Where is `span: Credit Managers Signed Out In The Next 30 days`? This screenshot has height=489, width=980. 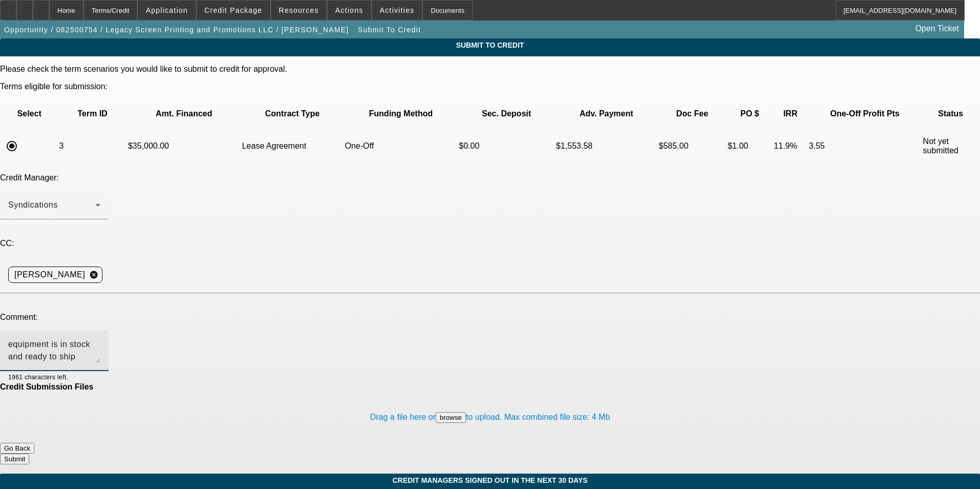
span: Credit Managers Signed Out In The Next 30 days is located at coordinates (490, 480).